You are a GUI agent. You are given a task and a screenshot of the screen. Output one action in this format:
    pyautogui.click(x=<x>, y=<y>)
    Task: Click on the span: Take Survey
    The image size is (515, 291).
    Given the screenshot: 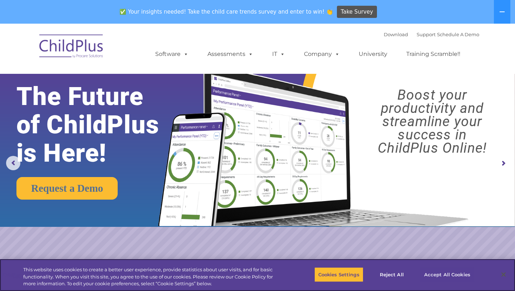 What is the action you would take?
    pyautogui.click(x=357, y=12)
    